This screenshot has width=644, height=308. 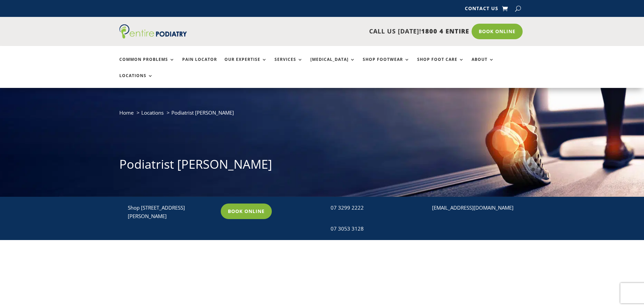 I want to click on a: Shop Footwear, so click(x=386, y=64).